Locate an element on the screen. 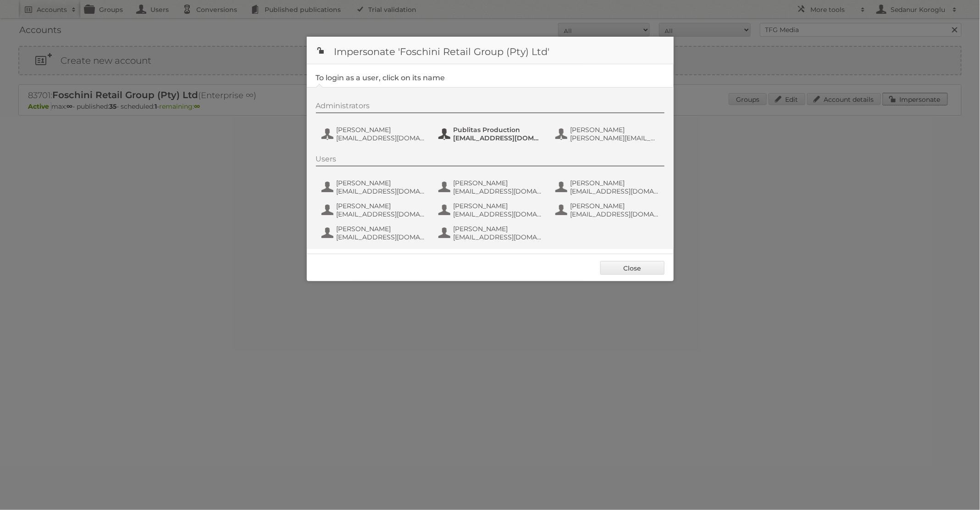  h1: Impersonate 'Foschini Retail Group (Pty) Ltd' is located at coordinates (490, 50).